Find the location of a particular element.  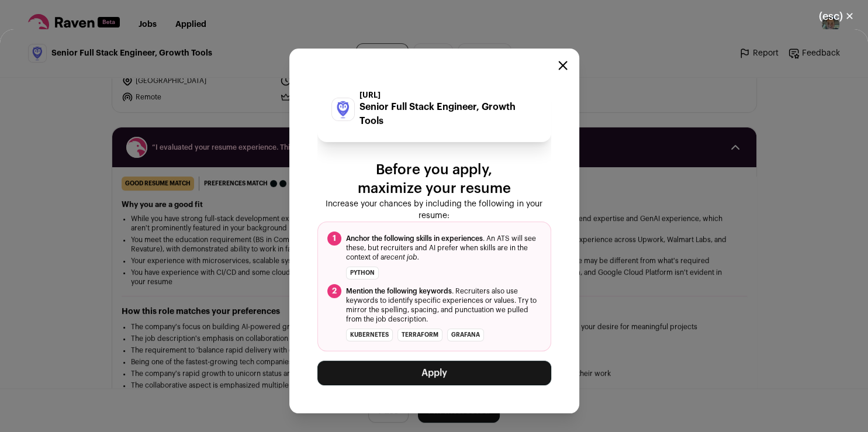

p: Increase your chances by including the following in your resume: is located at coordinates (434, 210).